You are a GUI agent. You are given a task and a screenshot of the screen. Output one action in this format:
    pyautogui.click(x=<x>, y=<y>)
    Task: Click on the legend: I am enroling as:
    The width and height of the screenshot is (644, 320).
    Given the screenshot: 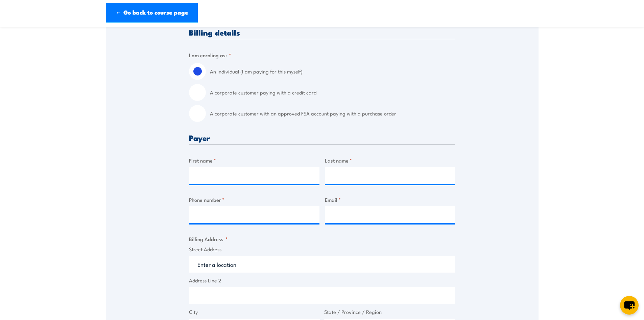 What is the action you would take?
    pyautogui.click(x=210, y=55)
    